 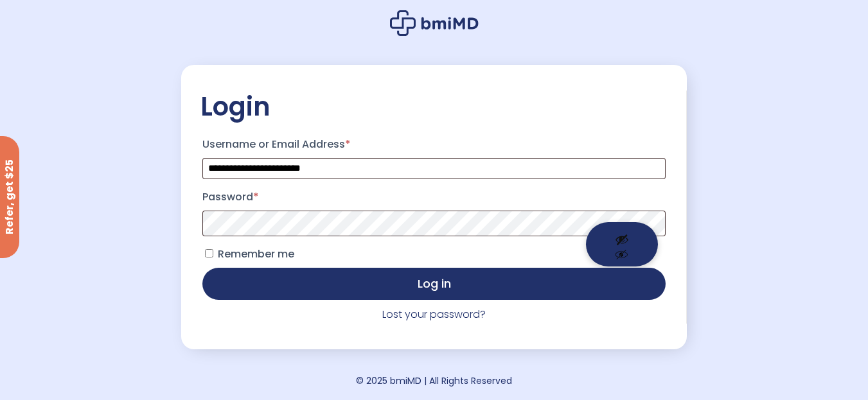 I want to click on a: Lost your password?, so click(x=434, y=314).